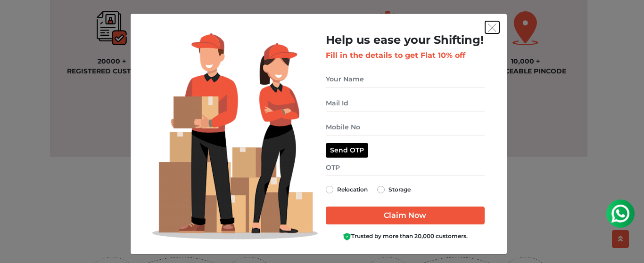 Image resolution: width=644 pixels, height=263 pixels. What do you see at coordinates (235, 136) in the screenshot?
I see `img: Lead Welcome Image` at bounding box center [235, 136].